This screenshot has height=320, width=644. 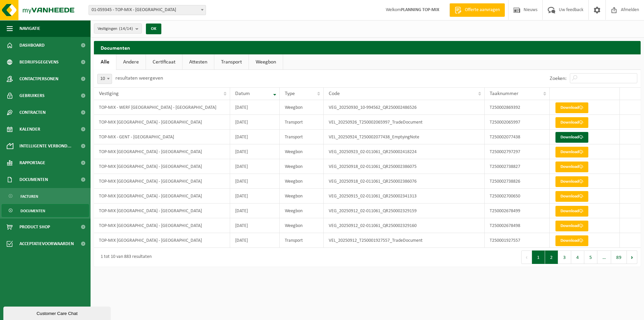 I want to click on button: Vestigingen(14/14), so click(x=118, y=28).